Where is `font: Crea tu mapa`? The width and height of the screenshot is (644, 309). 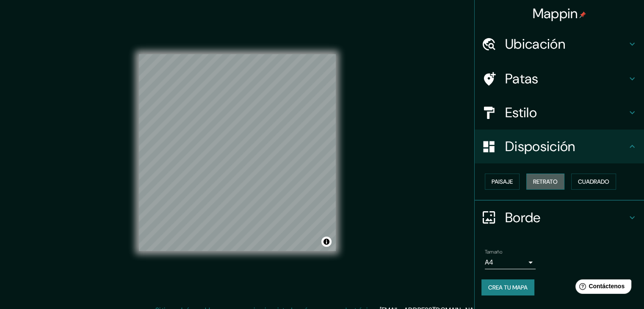
font: Crea tu mapa is located at coordinates (508, 288).